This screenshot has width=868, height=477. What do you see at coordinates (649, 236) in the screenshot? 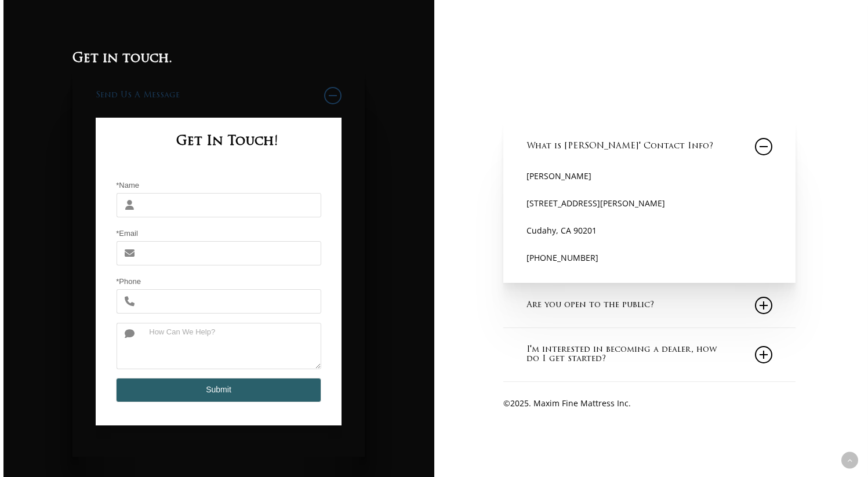
I see `p: Cudahy, CA 90201` at bounding box center [649, 236].